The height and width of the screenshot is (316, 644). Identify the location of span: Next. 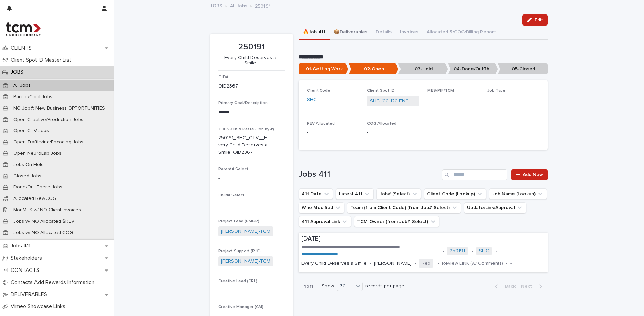
(528, 286).